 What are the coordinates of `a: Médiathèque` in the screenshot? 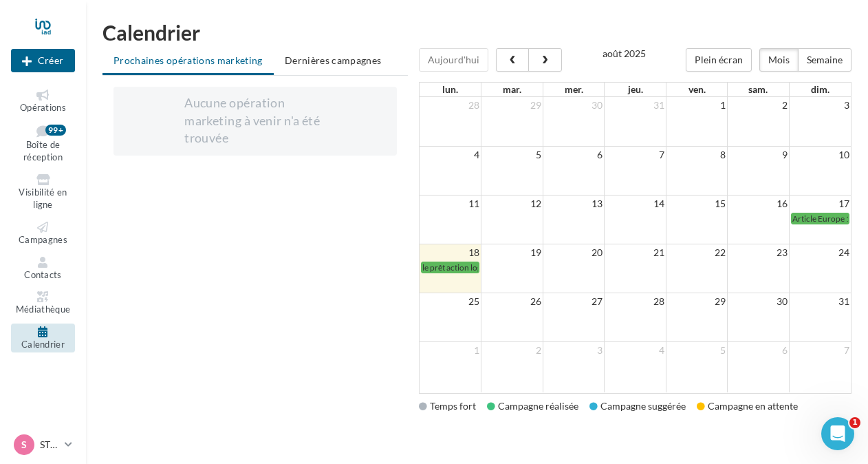 It's located at (43, 303).